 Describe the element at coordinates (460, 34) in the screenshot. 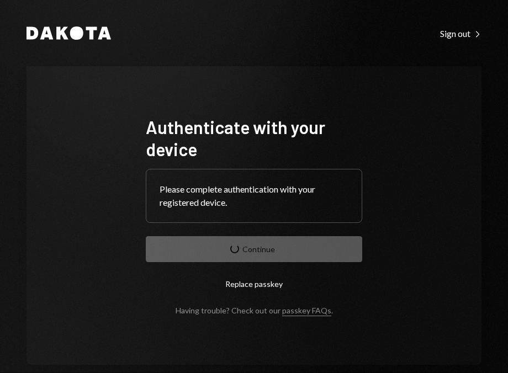

I see `div: Sign out` at that location.